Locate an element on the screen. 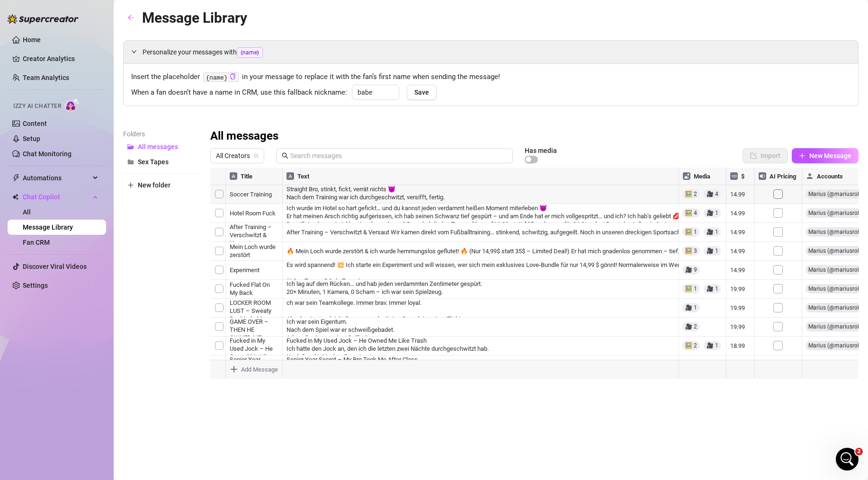 The height and width of the screenshot is (480, 868). a: Discover Viral Videos is located at coordinates (55, 266).